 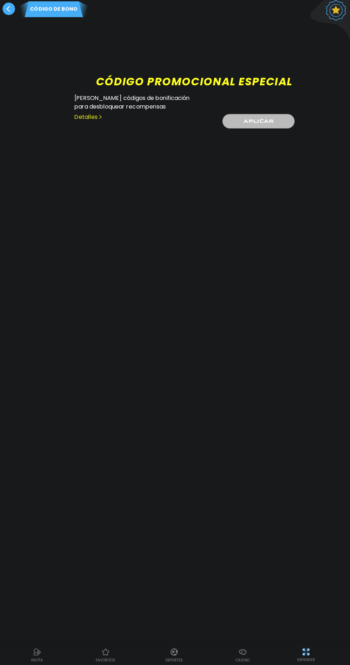 What do you see at coordinates (38, 654) in the screenshot?
I see `a: ReferralReferralINVITA` at bounding box center [38, 654].